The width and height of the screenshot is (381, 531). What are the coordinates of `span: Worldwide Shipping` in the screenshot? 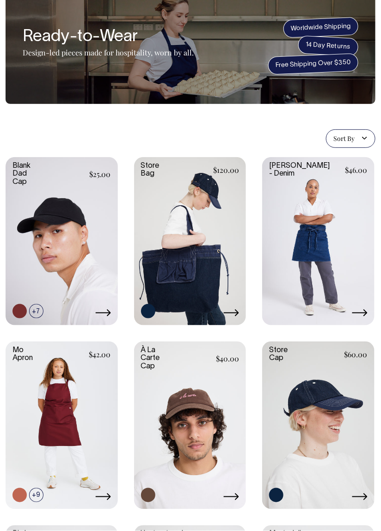 It's located at (320, 28).